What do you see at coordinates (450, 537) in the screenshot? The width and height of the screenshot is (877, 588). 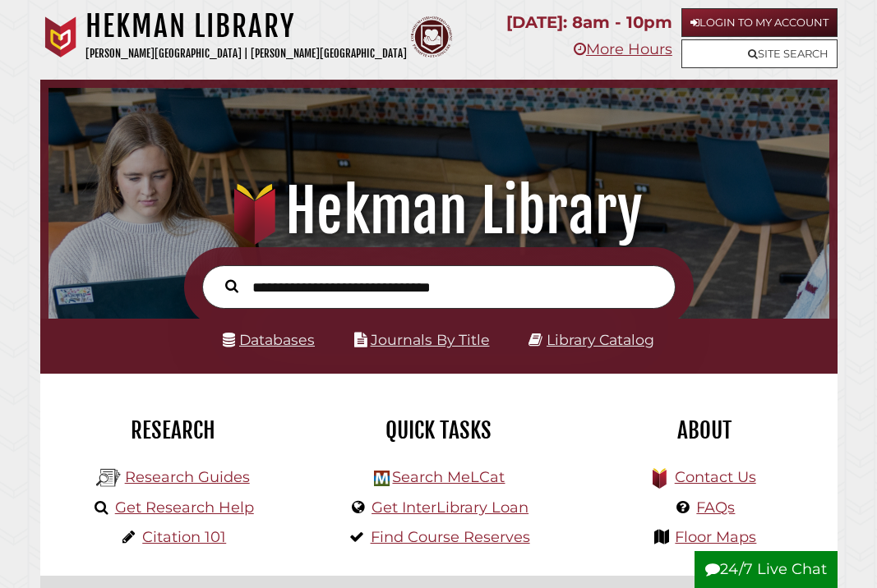 I see `a: Find Course Reserves` at bounding box center [450, 537].